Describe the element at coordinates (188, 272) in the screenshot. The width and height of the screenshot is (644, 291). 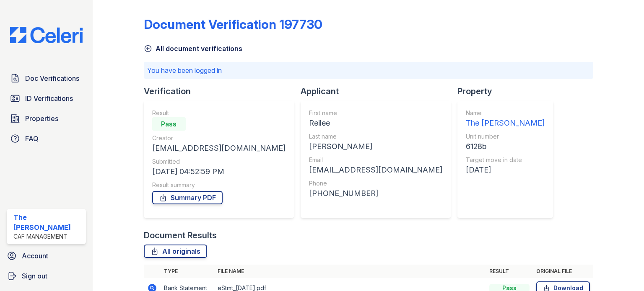
I see `th: Type` at that location.